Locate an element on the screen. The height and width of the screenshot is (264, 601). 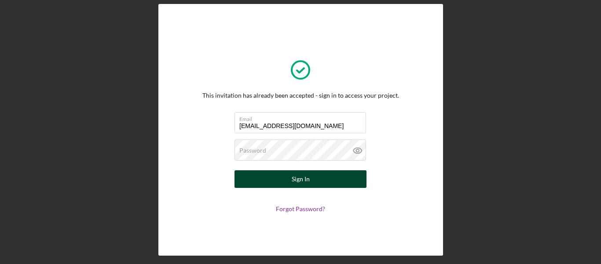
div: This invitation has already been accepted - sign in to access your project. is located at coordinates (301, 95).